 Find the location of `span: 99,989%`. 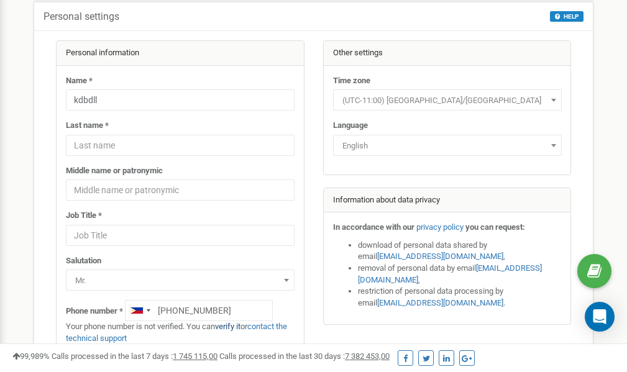

span: 99,989% is located at coordinates (31, 356).